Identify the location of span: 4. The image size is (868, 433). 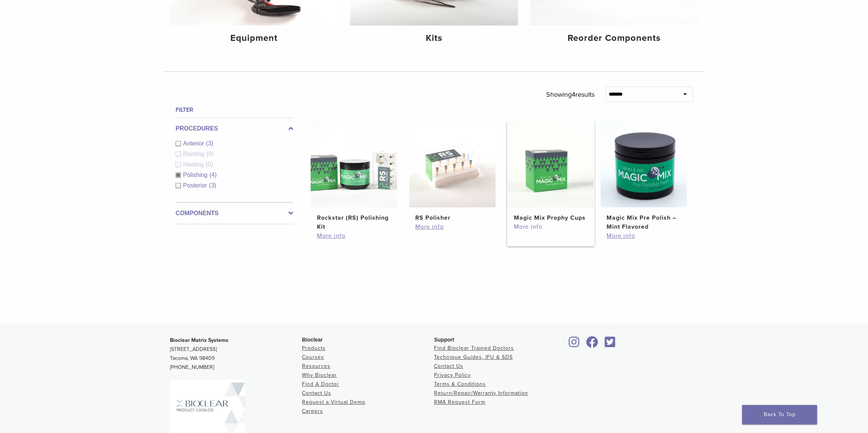
(573, 95).